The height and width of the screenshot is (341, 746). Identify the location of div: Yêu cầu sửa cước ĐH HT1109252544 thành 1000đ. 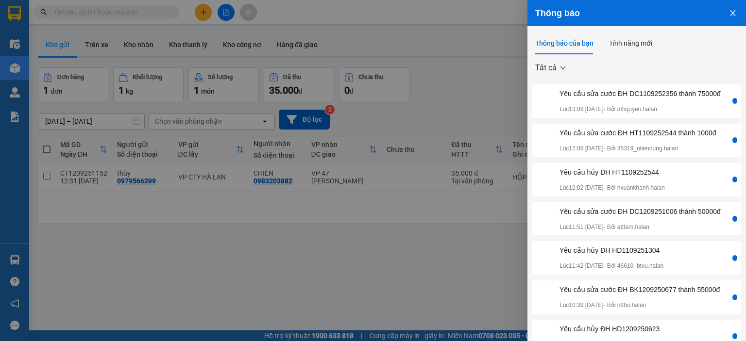
(638, 133).